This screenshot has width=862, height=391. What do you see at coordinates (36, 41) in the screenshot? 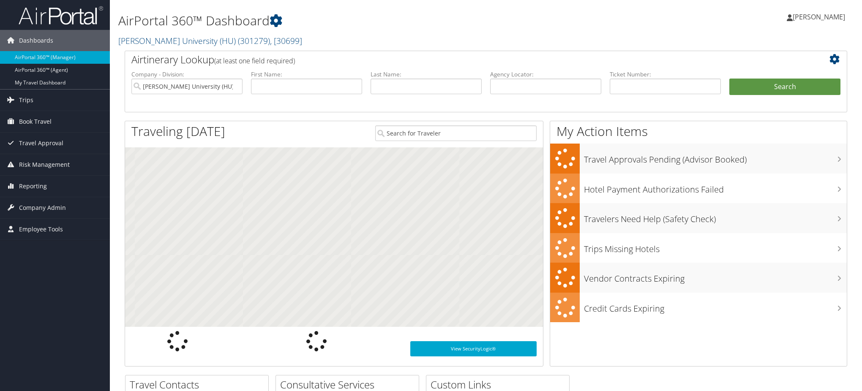
I see `span: Dashboards` at bounding box center [36, 41].